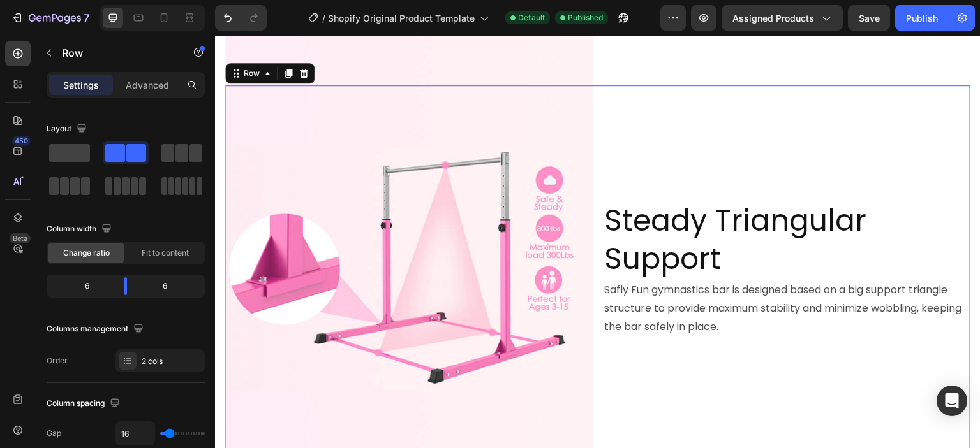 The width and height of the screenshot is (980, 448). Describe the element at coordinates (136, 433) in the screenshot. I see `input: Auto` at that location.